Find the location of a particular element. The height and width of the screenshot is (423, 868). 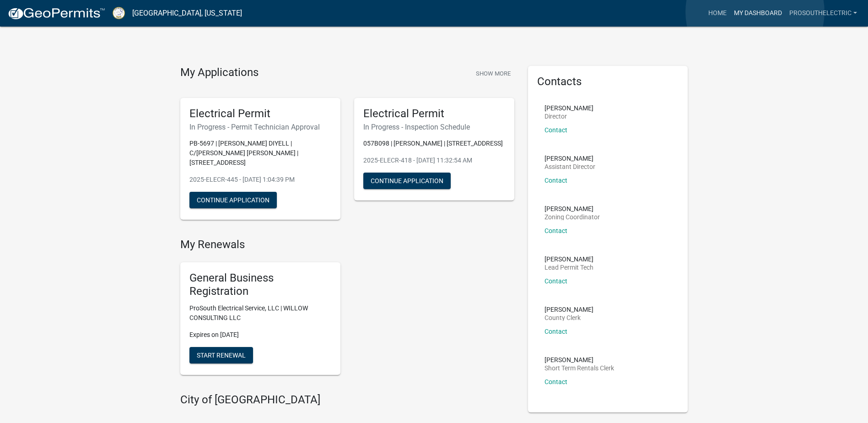

button: Show More is located at coordinates (493, 73).